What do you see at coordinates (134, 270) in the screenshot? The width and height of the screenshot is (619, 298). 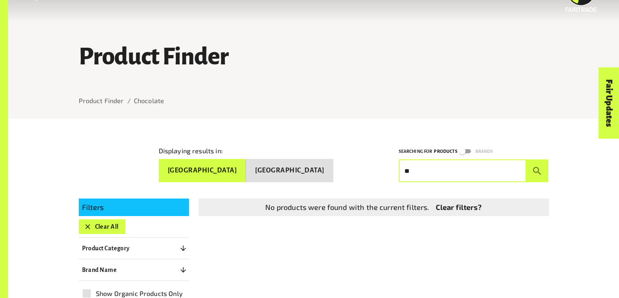 I see `button: Brand Name` at bounding box center [134, 270].